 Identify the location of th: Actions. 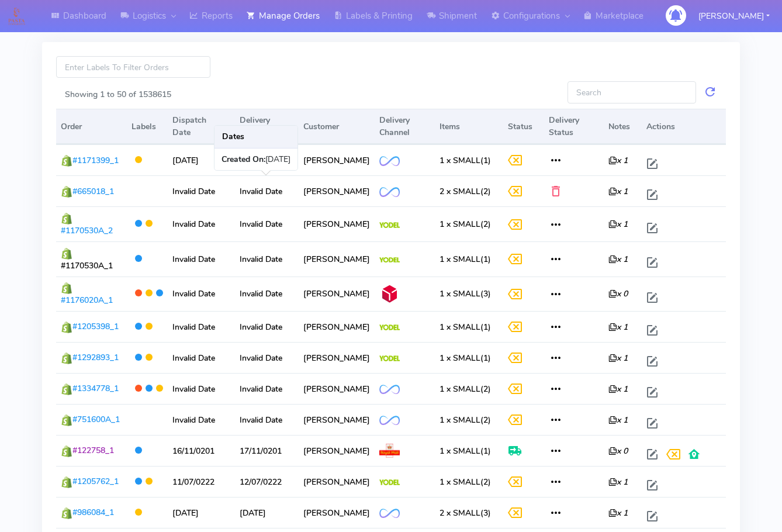
(684, 127).